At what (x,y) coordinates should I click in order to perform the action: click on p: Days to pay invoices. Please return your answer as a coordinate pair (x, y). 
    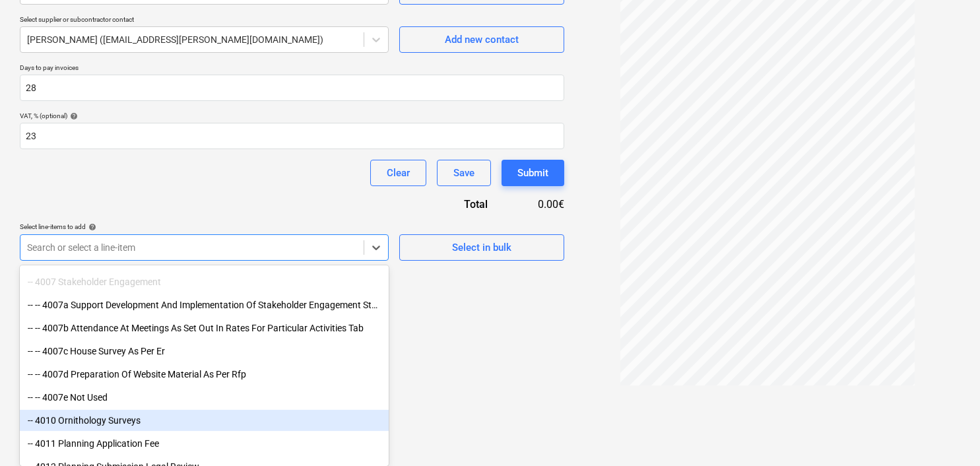
    Looking at the image, I should click on (291, 68).